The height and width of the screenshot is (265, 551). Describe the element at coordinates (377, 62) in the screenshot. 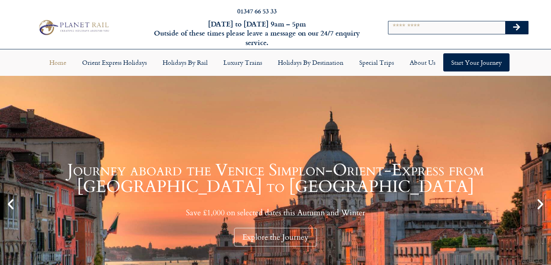

I see `a: Special Trips` at that location.